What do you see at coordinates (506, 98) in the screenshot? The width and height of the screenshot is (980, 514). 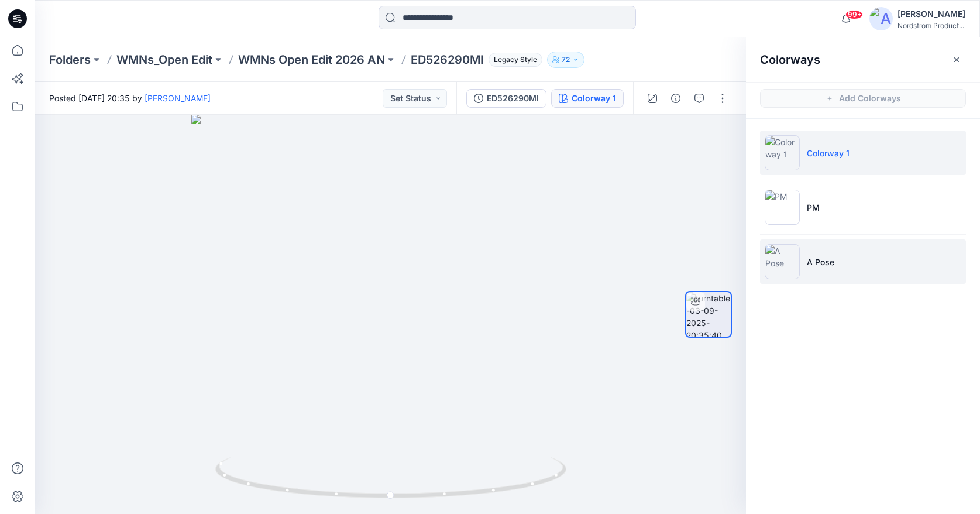 I see `button: ED526290MI` at bounding box center [506, 98].